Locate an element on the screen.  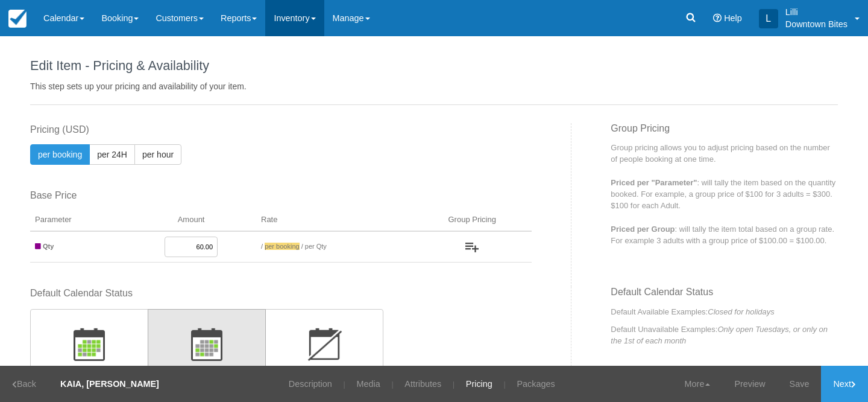
a: Packages is located at coordinates (535, 384).